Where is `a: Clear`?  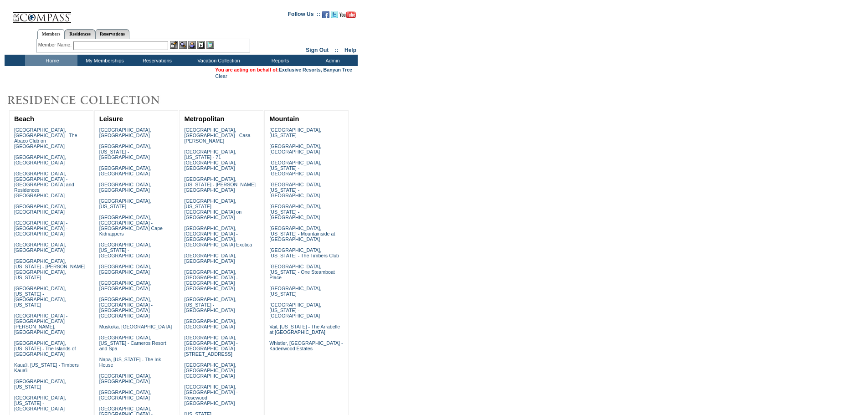
a: Clear is located at coordinates (221, 76).